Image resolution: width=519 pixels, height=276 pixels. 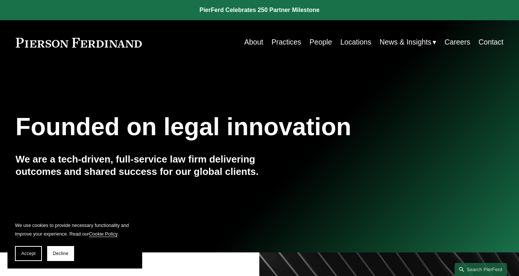 What do you see at coordinates (103, 234) in the screenshot?
I see `a: Cookie Policy` at bounding box center [103, 234].